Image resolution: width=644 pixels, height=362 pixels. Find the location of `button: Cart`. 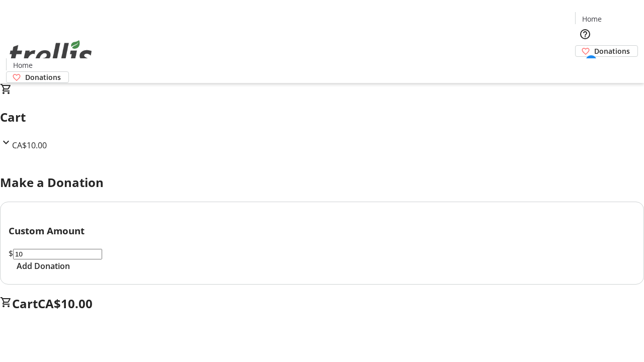

button: Cart is located at coordinates (585, 67).